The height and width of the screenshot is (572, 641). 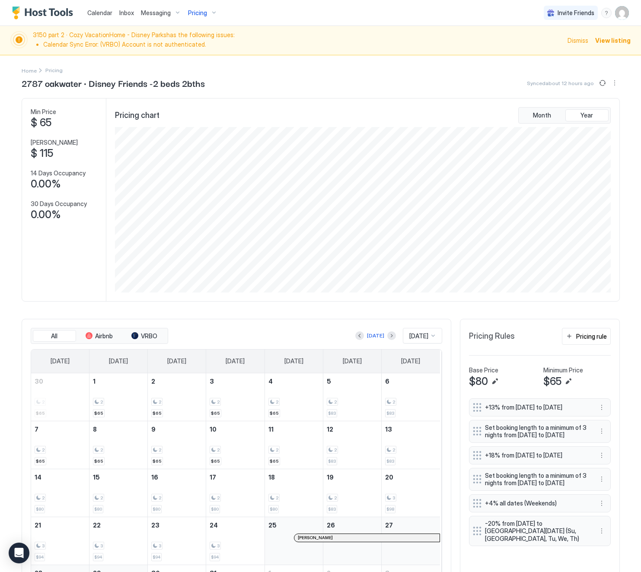 I want to click on span: 4, so click(x=271, y=381).